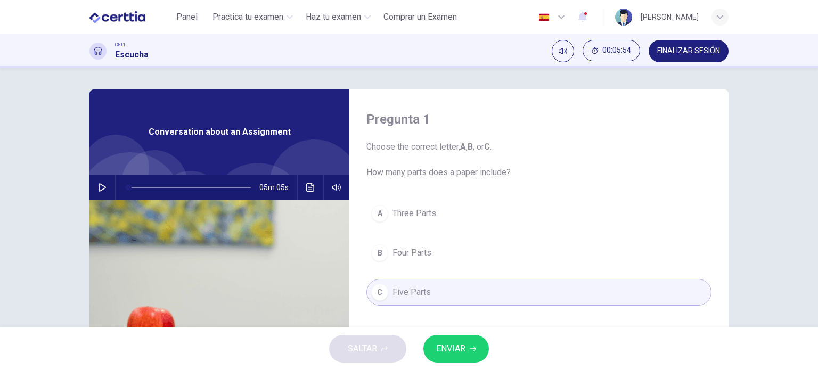 The width and height of the screenshot is (818, 370). What do you see at coordinates (617, 51) in the screenshot?
I see `span: 00:05:54` at bounding box center [617, 51].